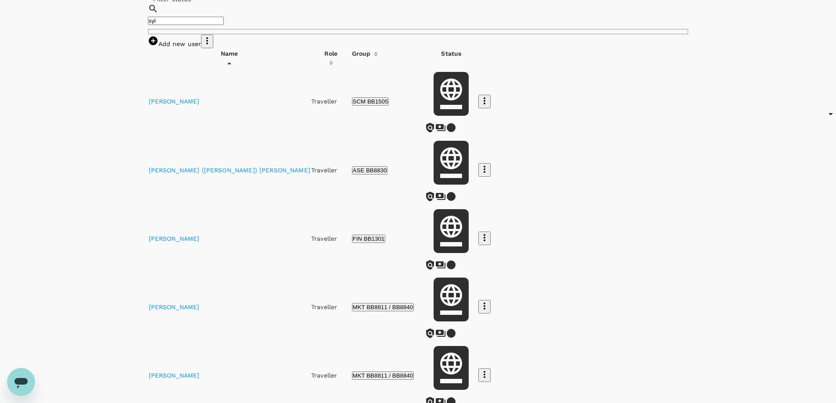 This screenshot has width=836, height=403. What do you see at coordinates (451, 58) in the screenshot?
I see `th: Status` at bounding box center [451, 58].